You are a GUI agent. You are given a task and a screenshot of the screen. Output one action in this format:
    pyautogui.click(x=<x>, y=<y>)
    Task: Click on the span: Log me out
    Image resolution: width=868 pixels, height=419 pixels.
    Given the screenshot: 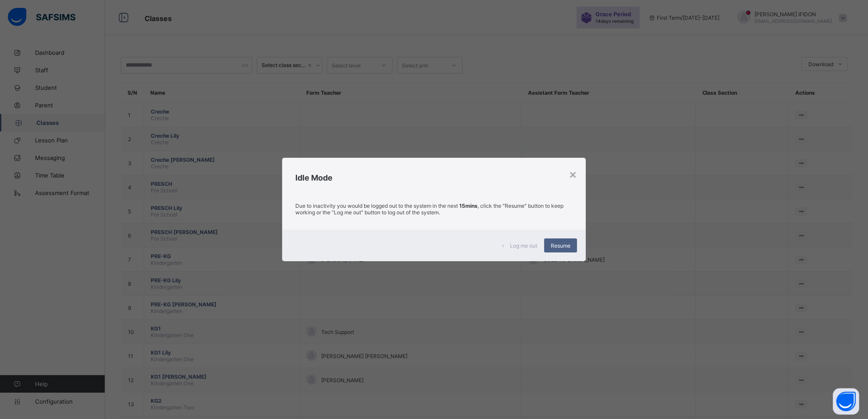 What is the action you would take?
    pyautogui.click(x=524, y=246)
    